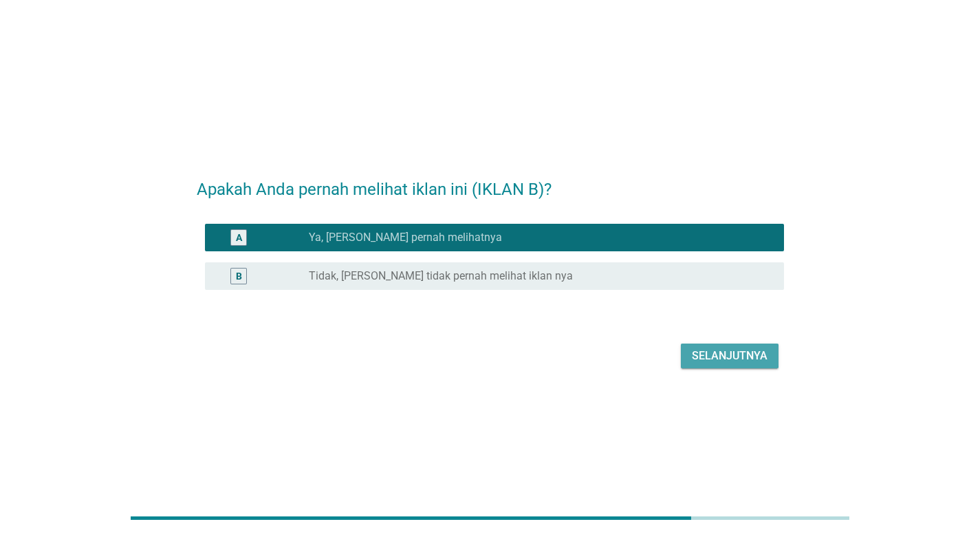  Describe the element at coordinates (730, 356) in the screenshot. I see `button: Selanjutnya` at that location.